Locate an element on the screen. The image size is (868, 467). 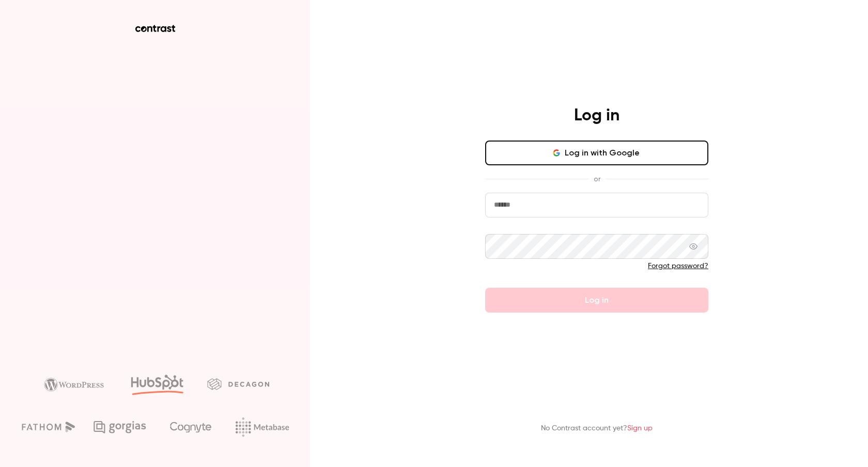
h4: Log in is located at coordinates (597, 116).